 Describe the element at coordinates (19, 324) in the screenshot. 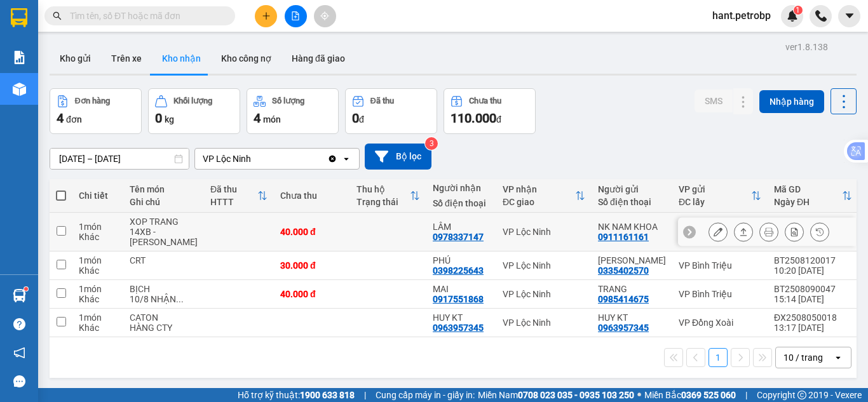

I see `span: question-circle` at that location.